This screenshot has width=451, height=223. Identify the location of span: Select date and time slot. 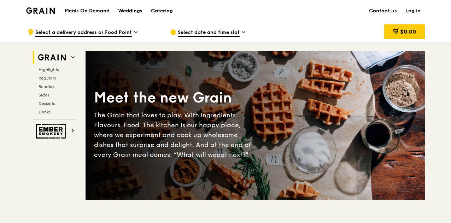
(208, 33).